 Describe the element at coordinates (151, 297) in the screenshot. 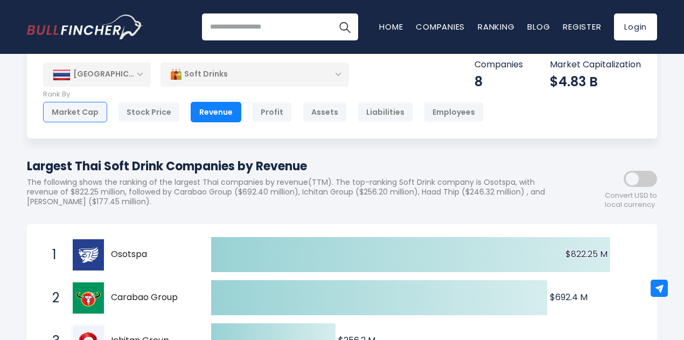

I see `span: Carabao Group` at that location.